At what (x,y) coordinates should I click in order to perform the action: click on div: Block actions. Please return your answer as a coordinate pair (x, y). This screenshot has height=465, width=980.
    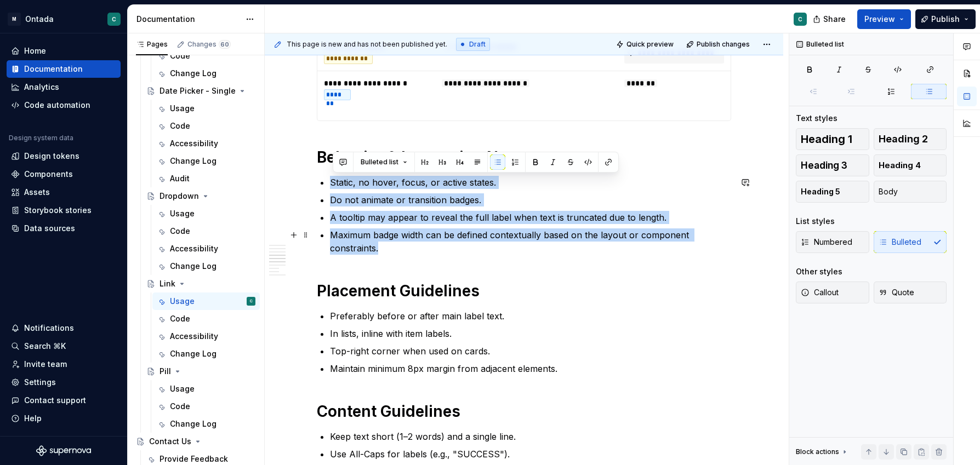
    Looking at the image, I should click on (822, 452).